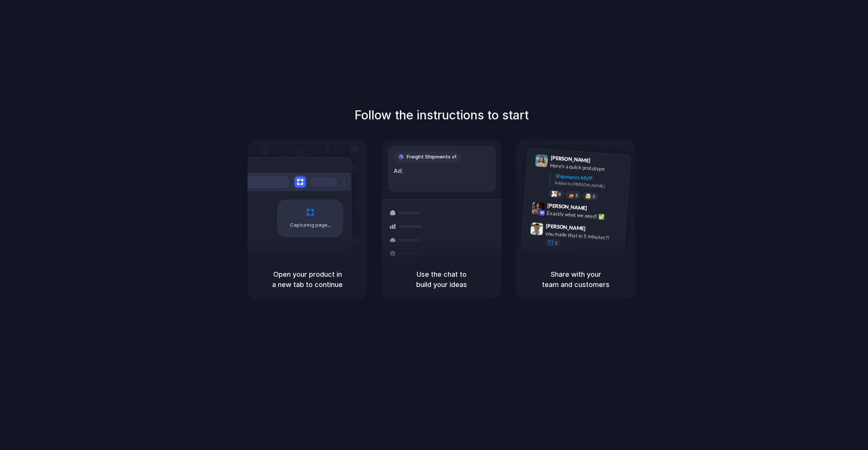 The width and height of the screenshot is (868, 450). I want to click on h5: Use the chat to build your ideas, so click(442, 279).